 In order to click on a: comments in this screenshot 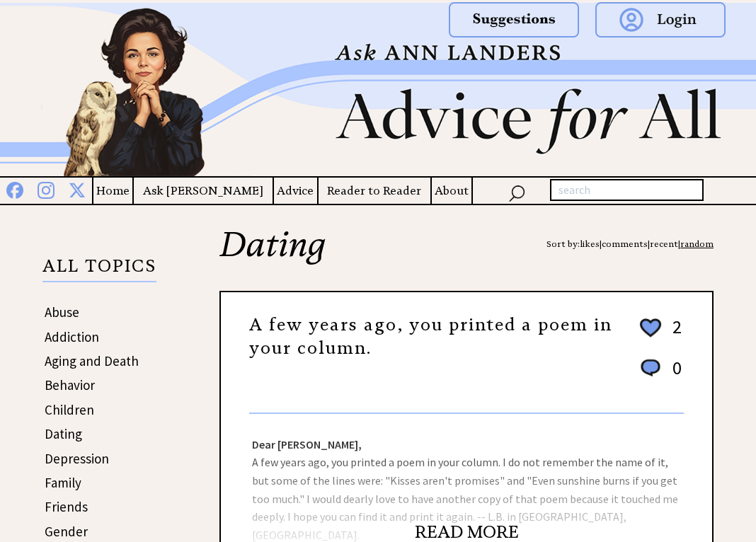, I will do `click(624, 243)`.